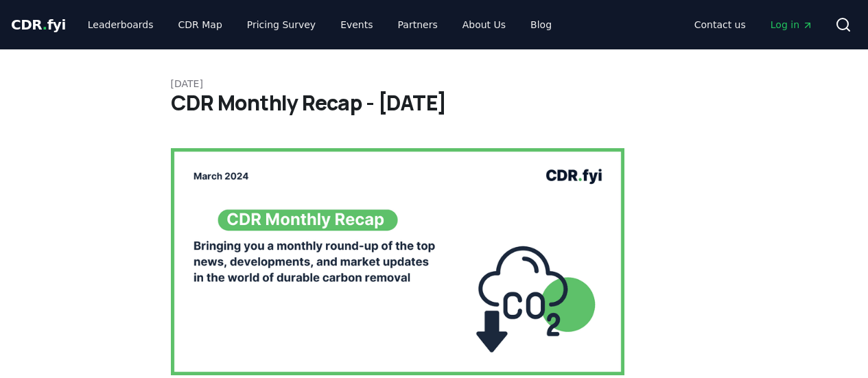 Image resolution: width=868 pixels, height=378 pixels. What do you see at coordinates (38, 25) in the screenshot?
I see `span: CDR fyi` at bounding box center [38, 25].